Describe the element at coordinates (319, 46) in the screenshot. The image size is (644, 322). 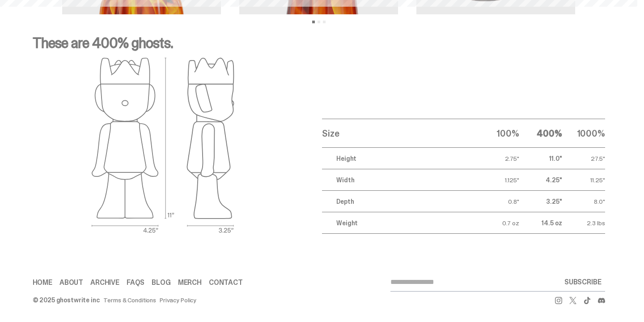
I see `p: These are 400% ghosts.` at that location.